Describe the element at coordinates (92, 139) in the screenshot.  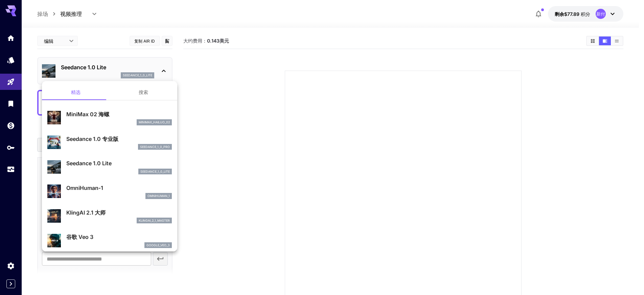
I see `font: Seedance 1.0 专业版` at that location.